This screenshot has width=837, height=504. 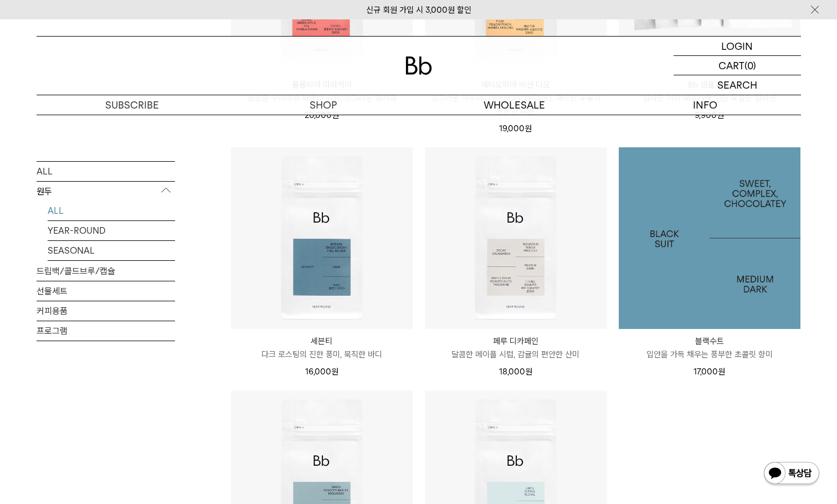 I want to click on p: SUBSCRIBE, so click(x=132, y=105).